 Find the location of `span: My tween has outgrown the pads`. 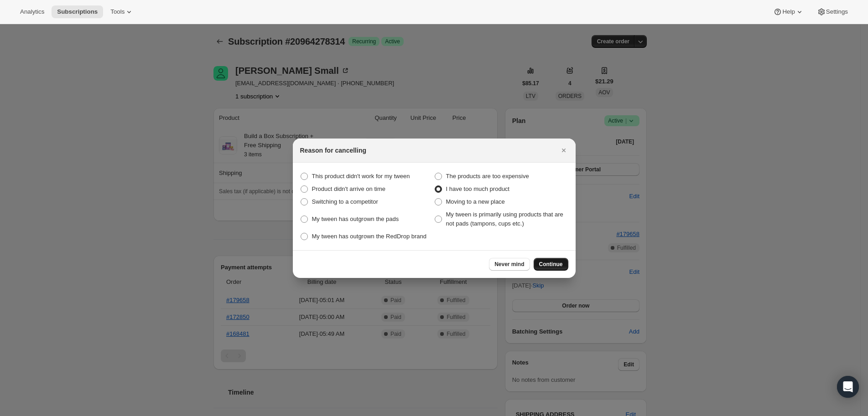

span: My tween has outgrown the pads is located at coordinates (355, 219).